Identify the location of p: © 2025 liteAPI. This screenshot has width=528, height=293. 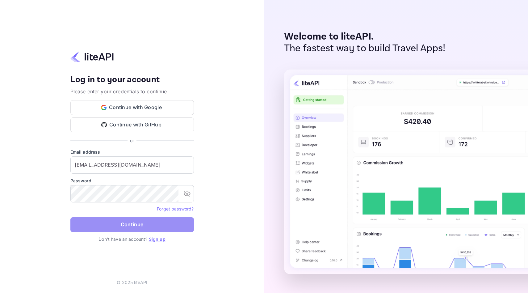
(132, 282).